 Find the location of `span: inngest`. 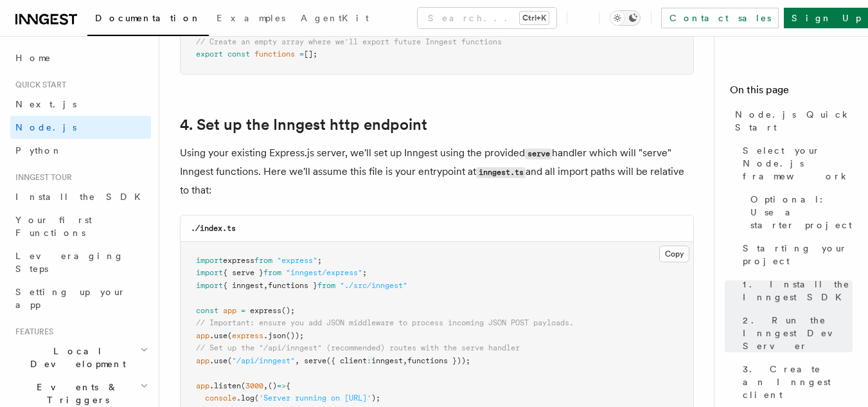

span: inngest is located at coordinates (387, 361).